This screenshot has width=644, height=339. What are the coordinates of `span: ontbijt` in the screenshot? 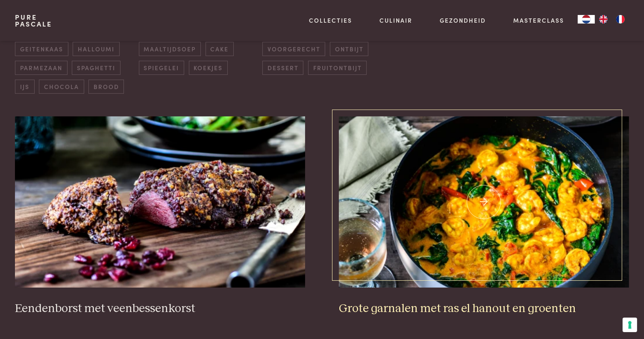 It's located at (349, 49).